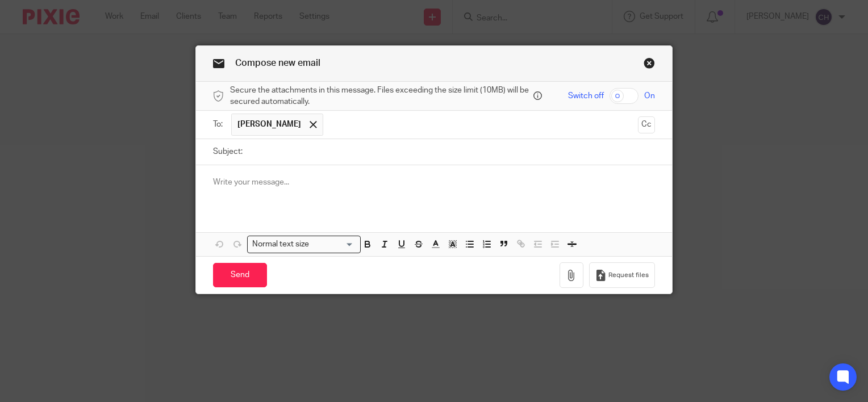  What do you see at coordinates (219, 125) in the screenshot?
I see `label: To:` at bounding box center [219, 125].